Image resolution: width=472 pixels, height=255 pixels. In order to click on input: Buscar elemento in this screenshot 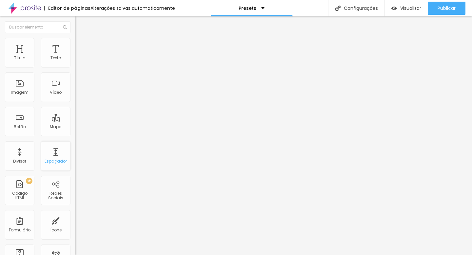, I will do `click(38, 27)`.